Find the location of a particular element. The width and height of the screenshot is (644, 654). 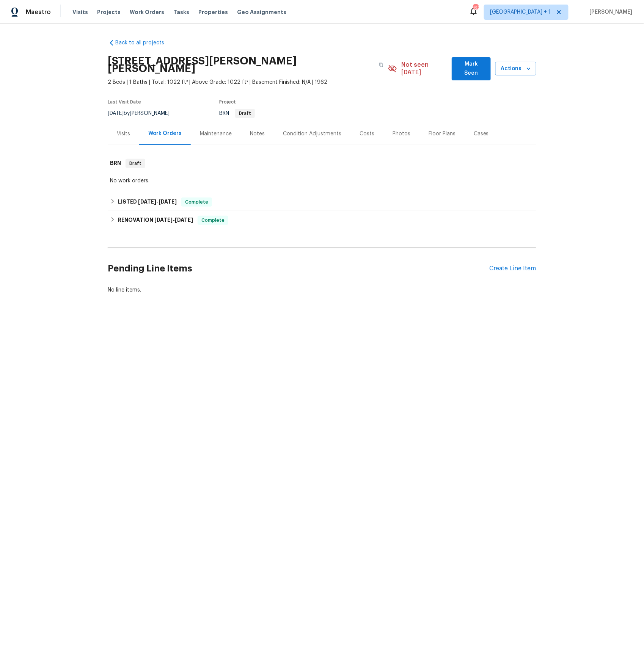

h6: LISTED is located at coordinates (147, 202).